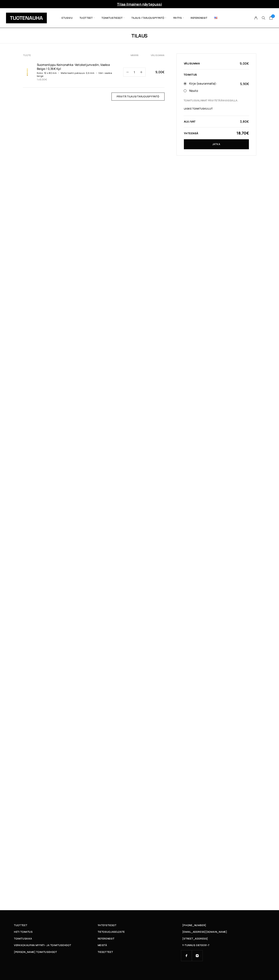 The width and height of the screenshot is (279, 980). What do you see at coordinates (40, 73) in the screenshot?
I see `dt: Koko:` at bounding box center [40, 73].